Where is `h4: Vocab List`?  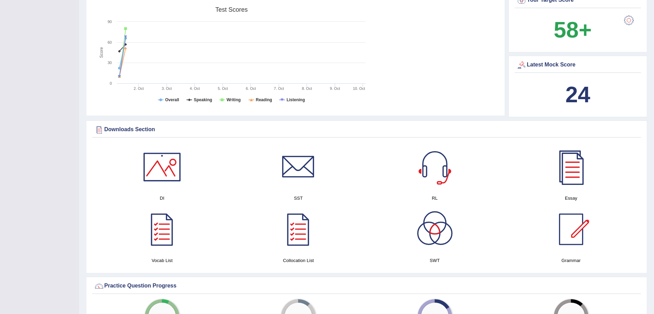
h4: Vocab List is located at coordinates (162, 260).